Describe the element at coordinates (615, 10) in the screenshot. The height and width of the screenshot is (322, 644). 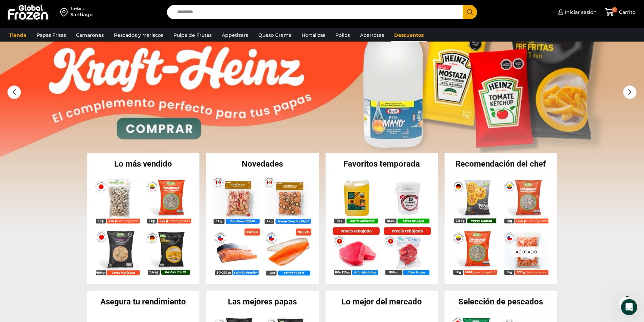
I see `span: 0` at that location.